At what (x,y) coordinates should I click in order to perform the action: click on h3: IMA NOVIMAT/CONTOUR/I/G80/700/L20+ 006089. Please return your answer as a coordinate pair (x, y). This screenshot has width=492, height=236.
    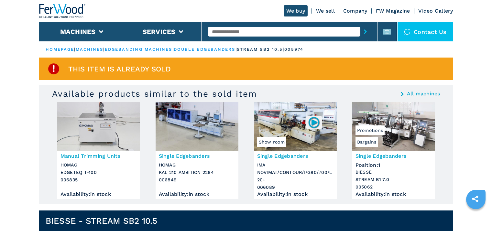
    Looking at the image, I should click on (295, 176).